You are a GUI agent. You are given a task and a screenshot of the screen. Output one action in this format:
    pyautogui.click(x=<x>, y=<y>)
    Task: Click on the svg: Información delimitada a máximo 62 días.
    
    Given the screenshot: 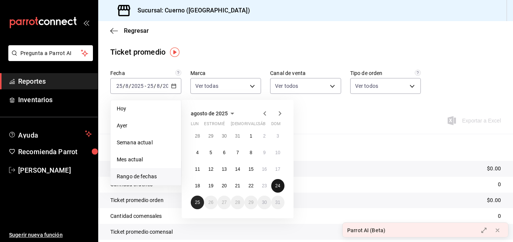 What is the action you would take?
    pyautogui.click(x=178, y=73)
    